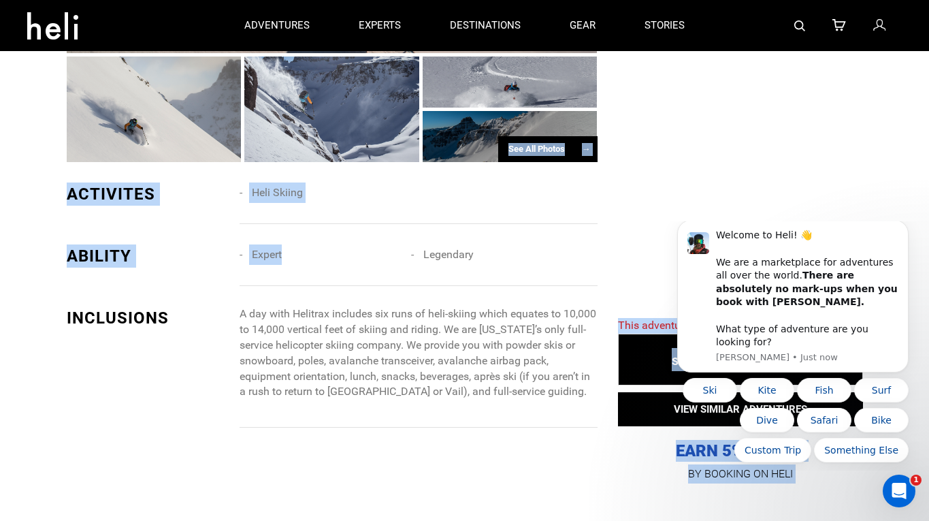 The height and width of the screenshot is (521, 929). I want to click on button: Quick reply: Safari, so click(167, 199).